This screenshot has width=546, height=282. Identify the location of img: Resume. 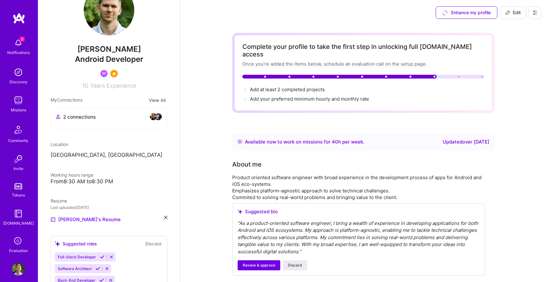
(53, 220).